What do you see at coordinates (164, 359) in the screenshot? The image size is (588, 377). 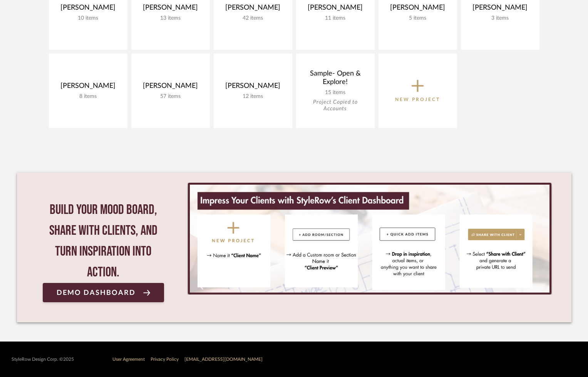 I see `a: Privacy Policy` at bounding box center [164, 359].